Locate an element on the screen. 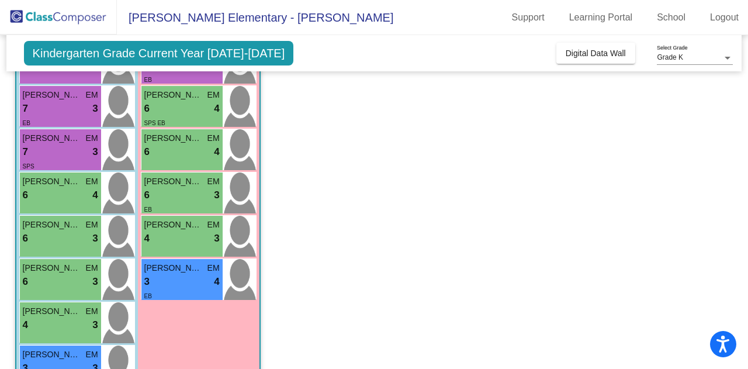 This screenshot has height=369, width=748. a: Learning Portal is located at coordinates (601, 18).